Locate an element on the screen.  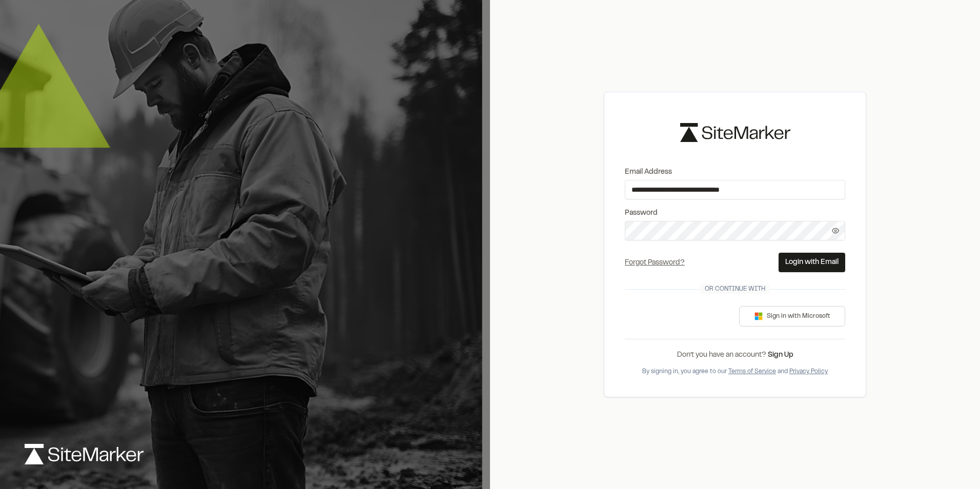
a: Forgot Password? is located at coordinates (654, 263).